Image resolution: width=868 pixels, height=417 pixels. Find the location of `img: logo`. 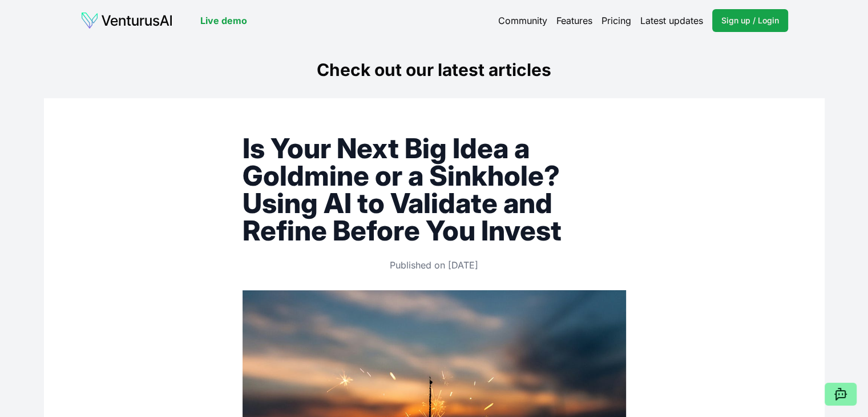

img: logo is located at coordinates (127, 20).